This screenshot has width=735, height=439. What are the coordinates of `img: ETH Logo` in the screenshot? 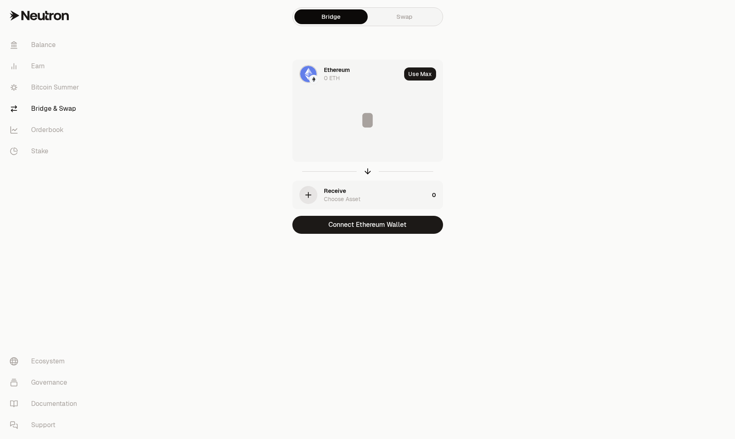 It's located at (308, 74).